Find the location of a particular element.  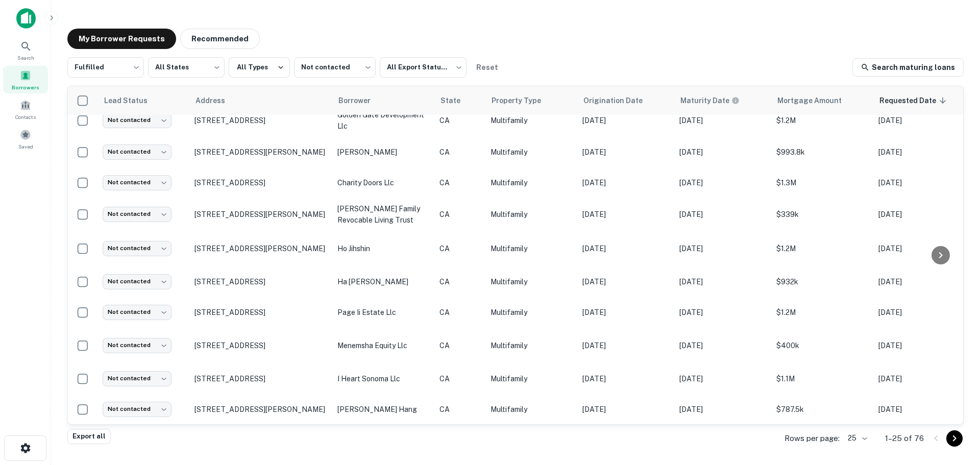

div: Contacts is located at coordinates (25, 109).